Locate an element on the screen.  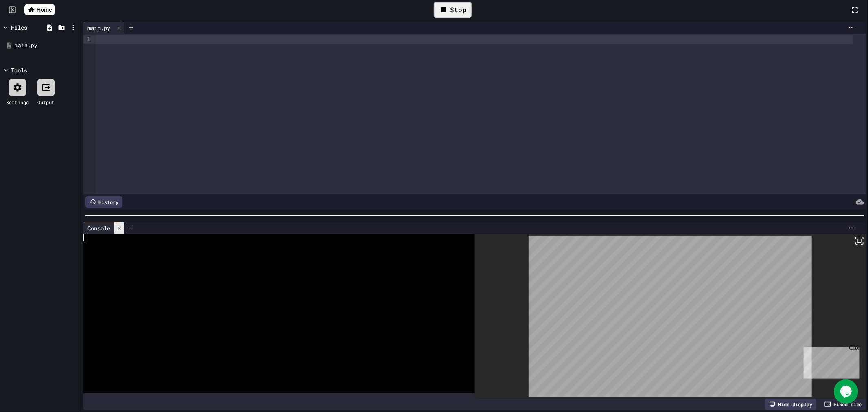
div: Chat with us now!Close is located at coordinates (30, 27).